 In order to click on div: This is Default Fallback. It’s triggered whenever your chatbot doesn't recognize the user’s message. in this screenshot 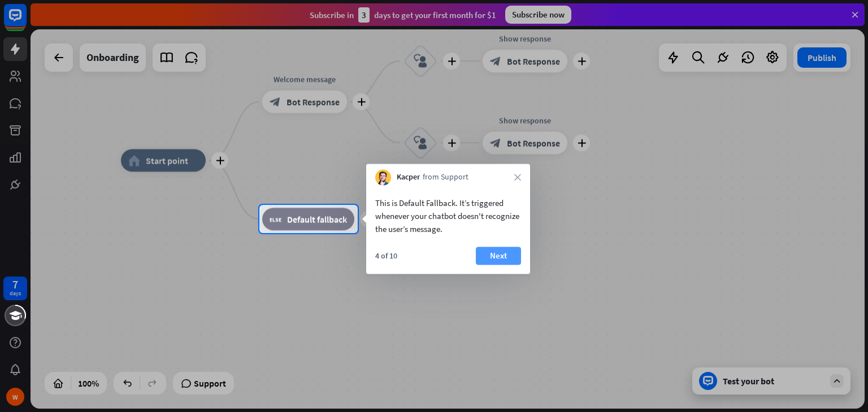, I will do `click(448, 216)`.